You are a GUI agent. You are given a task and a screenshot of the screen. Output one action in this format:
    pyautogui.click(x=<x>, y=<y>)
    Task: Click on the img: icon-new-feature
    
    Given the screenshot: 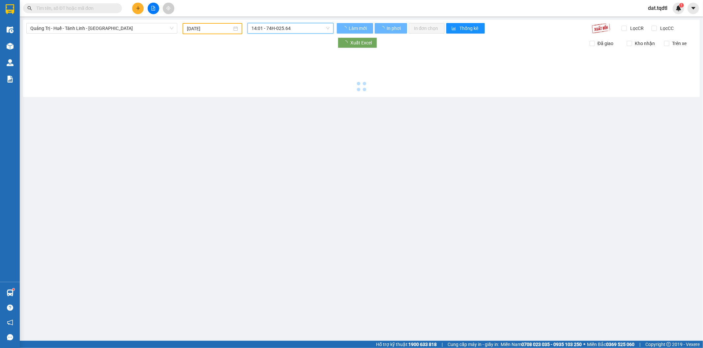 What is the action you would take?
    pyautogui.click(x=678, y=8)
    